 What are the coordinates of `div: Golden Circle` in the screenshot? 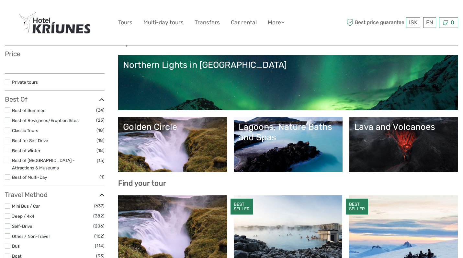 It's located at (173, 127).